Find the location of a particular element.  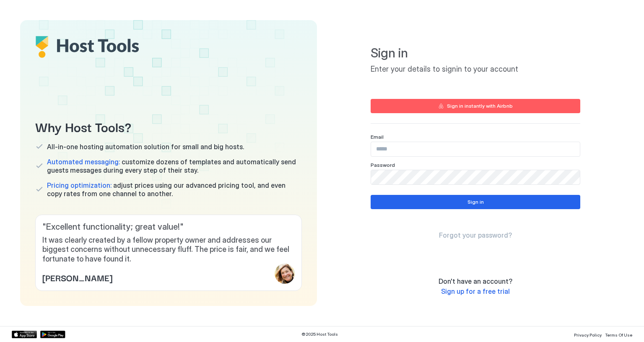

span: adjust prices using our advanced pricing tool, and even copy rates from one channel to another. is located at coordinates (174, 189).